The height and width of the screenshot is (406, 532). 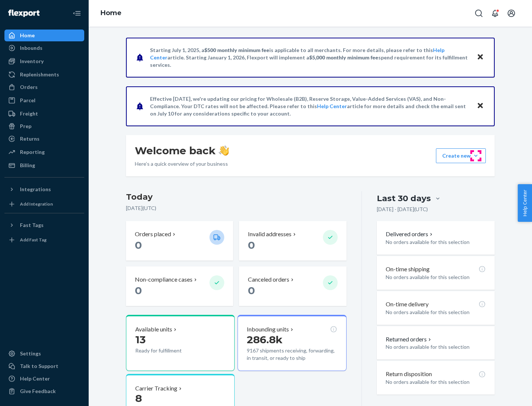 What do you see at coordinates (31, 48) in the screenshot?
I see `div: Inbounds` at bounding box center [31, 48].